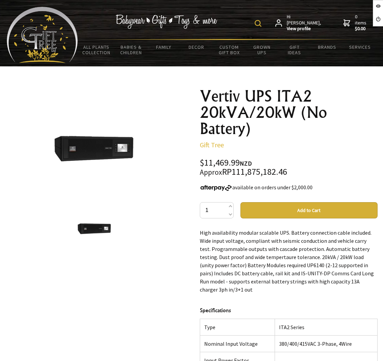 Image resolution: width=383 pixels, height=361 pixels. I want to click on span: NZD, so click(246, 163).